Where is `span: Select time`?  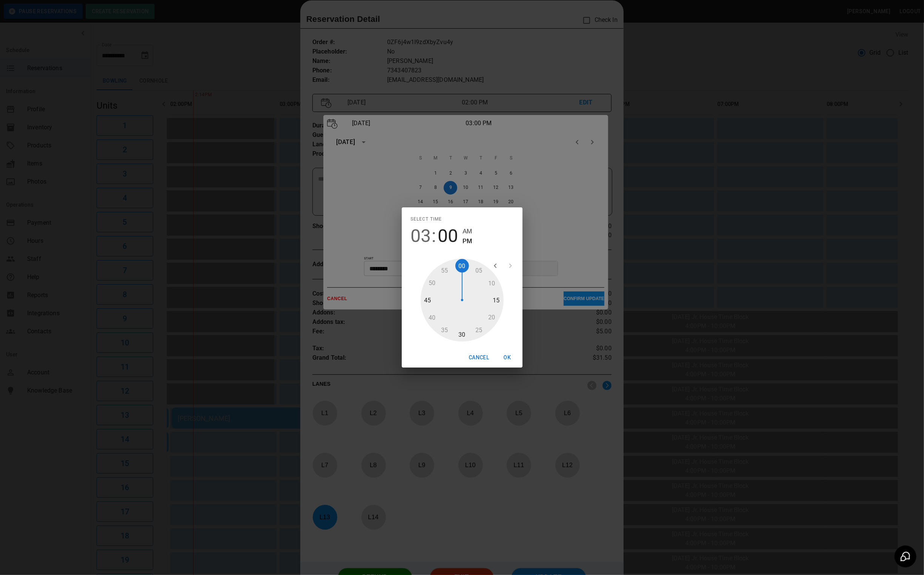
span: Select time is located at coordinates (426, 219).